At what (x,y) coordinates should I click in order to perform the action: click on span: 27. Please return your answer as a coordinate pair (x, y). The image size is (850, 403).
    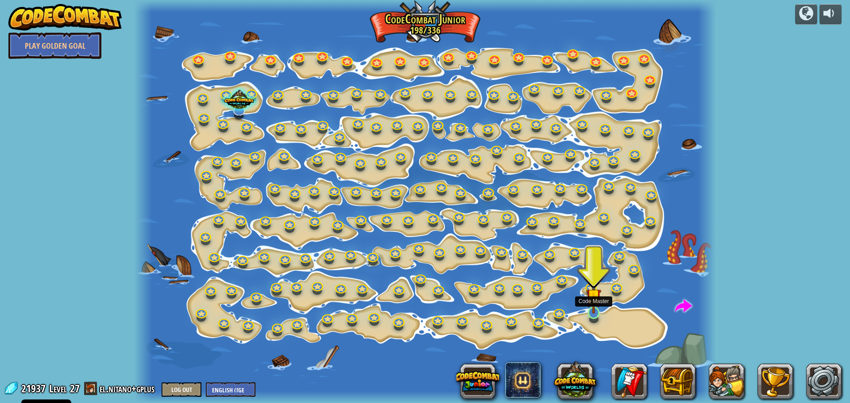
    Looking at the image, I should click on (75, 389).